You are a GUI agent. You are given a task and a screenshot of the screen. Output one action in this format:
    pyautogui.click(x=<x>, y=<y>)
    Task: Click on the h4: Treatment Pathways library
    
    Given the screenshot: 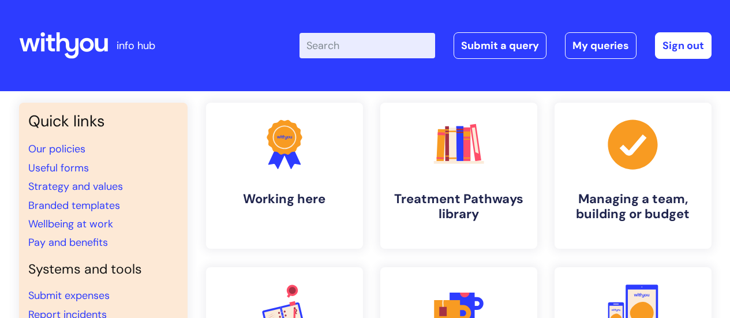 What is the action you would take?
    pyautogui.click(x=459, y=207)
    